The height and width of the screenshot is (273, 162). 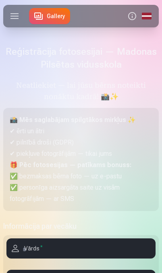 I want to click on strong: 📸 Mēs saglabājam spilgtākos mirkļus ✨, so click(x=72, y=119).